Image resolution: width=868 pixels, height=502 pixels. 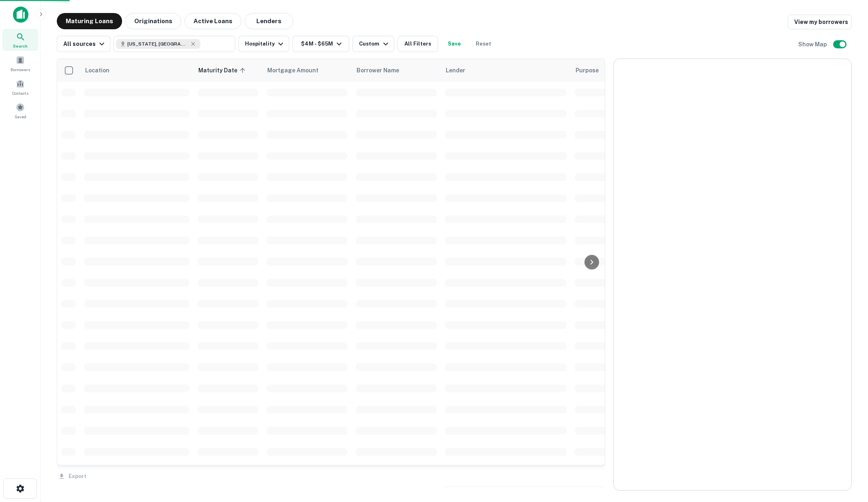 I want to click on button: All sources, so click(x=84, y=44).